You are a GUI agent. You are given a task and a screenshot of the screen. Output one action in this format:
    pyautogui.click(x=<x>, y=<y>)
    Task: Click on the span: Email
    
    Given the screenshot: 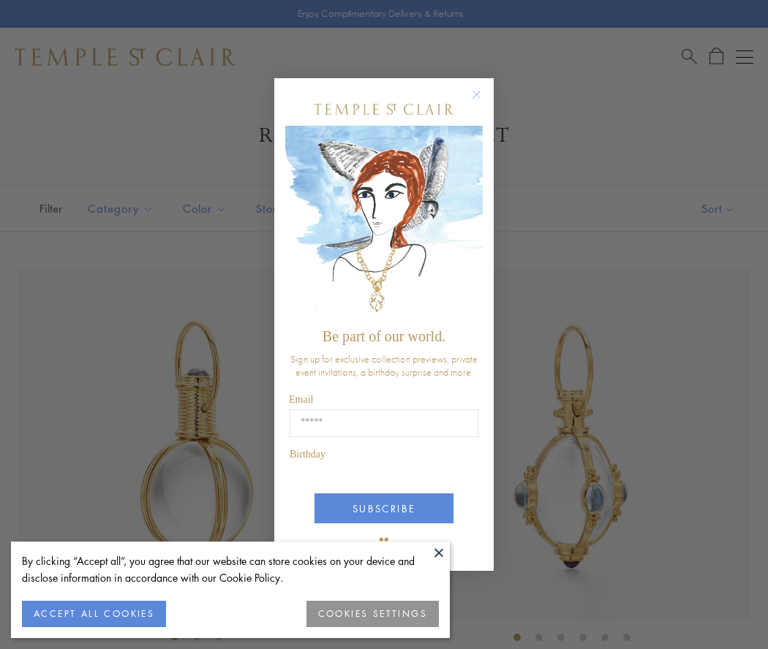 What is the action you would take?
    pyautogui.click(x=301, y=399)
    